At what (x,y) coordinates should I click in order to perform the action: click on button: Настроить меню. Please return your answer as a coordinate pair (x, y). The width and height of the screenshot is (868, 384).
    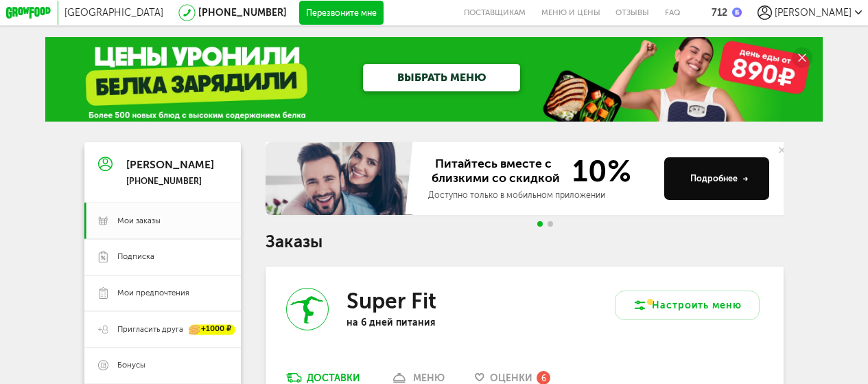
    Looking at the image, I should click on (687, 305).